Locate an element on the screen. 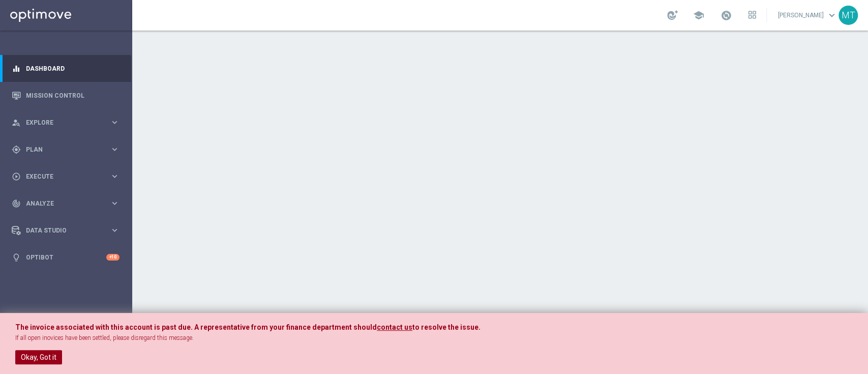 The height and width of the screenshot is (374, 868). div: track_changes Analyze keyboard_arrow_right is located at coordinates (65, 204).